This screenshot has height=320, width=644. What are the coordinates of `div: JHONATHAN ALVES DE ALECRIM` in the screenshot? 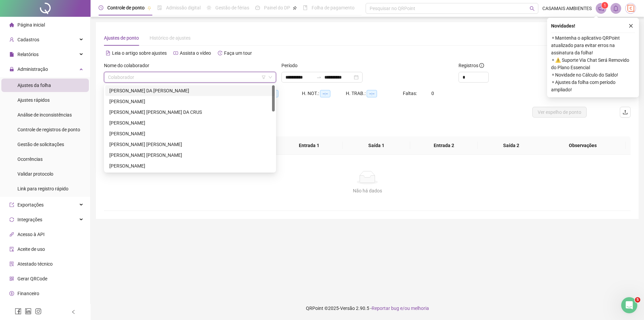 It's located at (190, 155).